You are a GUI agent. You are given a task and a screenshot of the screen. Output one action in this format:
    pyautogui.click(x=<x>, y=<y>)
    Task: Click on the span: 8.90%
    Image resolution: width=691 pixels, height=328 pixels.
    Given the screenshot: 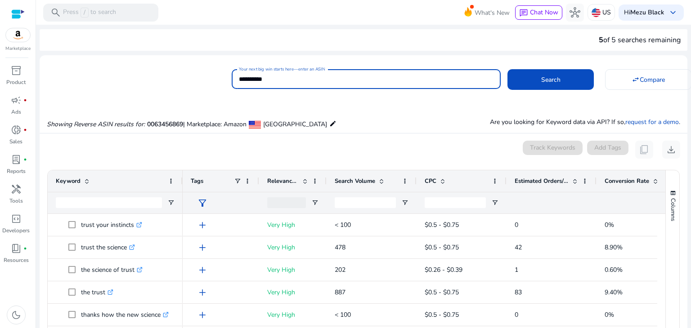 What is the action you would take?
    pyautogui.click(x=613, y=247)
    